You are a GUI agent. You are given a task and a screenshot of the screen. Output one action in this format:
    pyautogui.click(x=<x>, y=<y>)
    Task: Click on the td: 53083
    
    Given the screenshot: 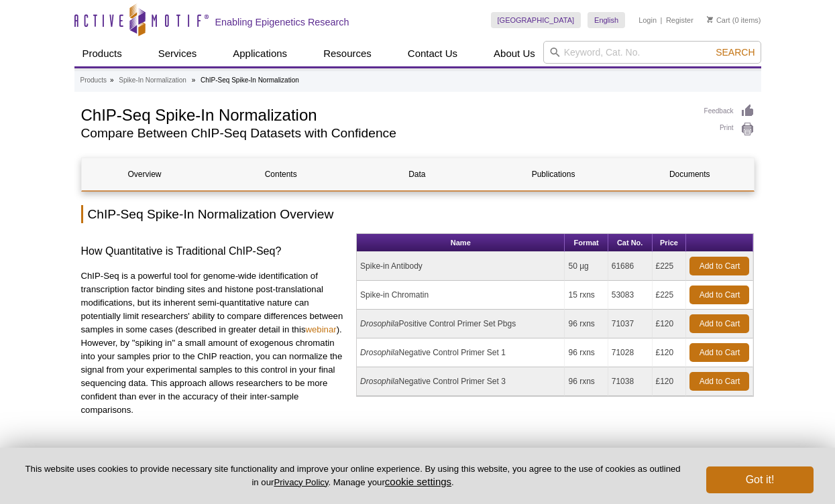 What is the action you would take?
    pyautogui.click(x=630, y=295)
    